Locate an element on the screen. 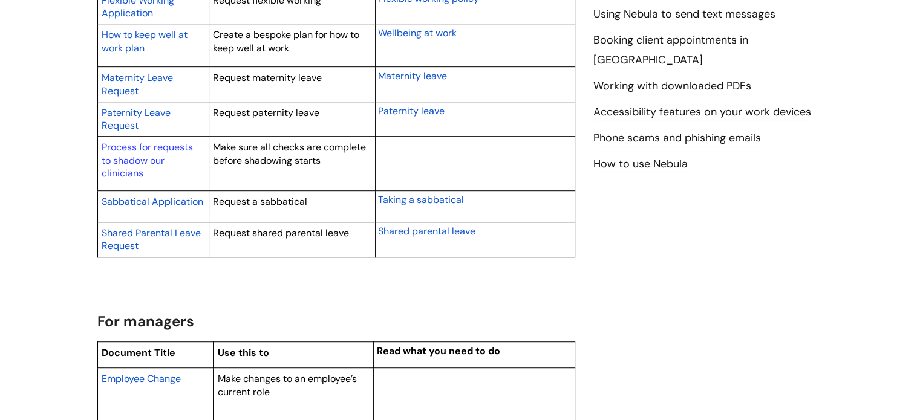  span: How to keep well at work plan is located at coordinates (145, 41).